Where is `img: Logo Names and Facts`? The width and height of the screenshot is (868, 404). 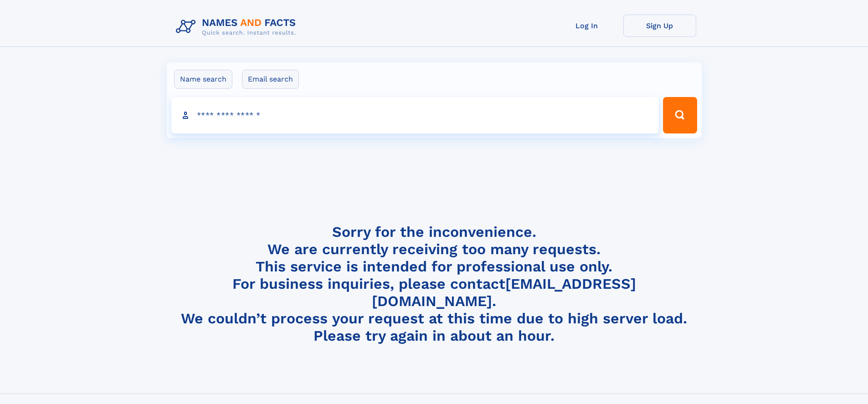 img: Logo Names and Facts is located at coordinates (238, 27).